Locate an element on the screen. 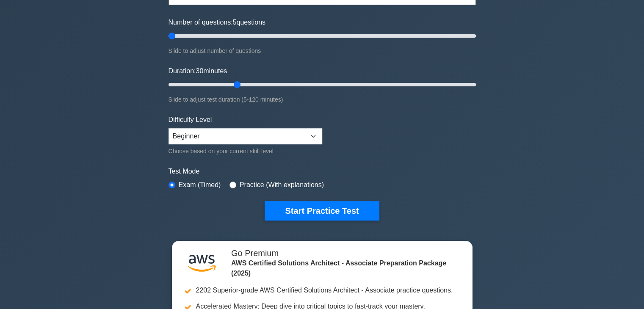 The height and width of the screenshot is (309, 644). label: Practice (With explanations) is located at coordinates (282, 185).